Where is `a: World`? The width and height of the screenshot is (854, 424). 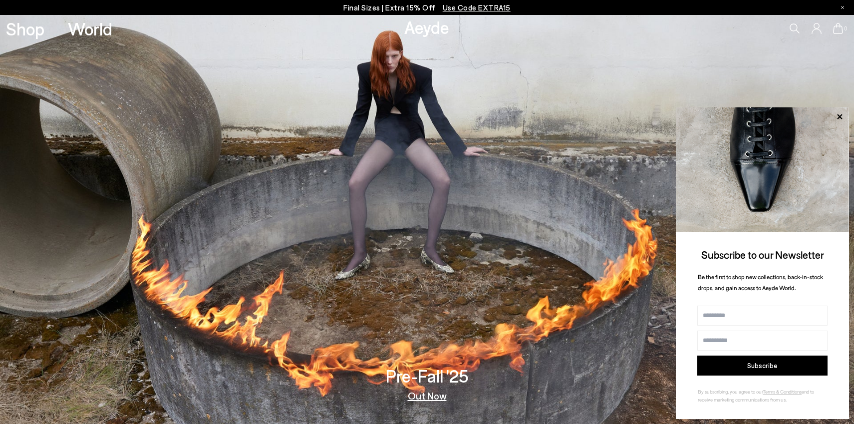
a: World is located at coordinates (90, 28).